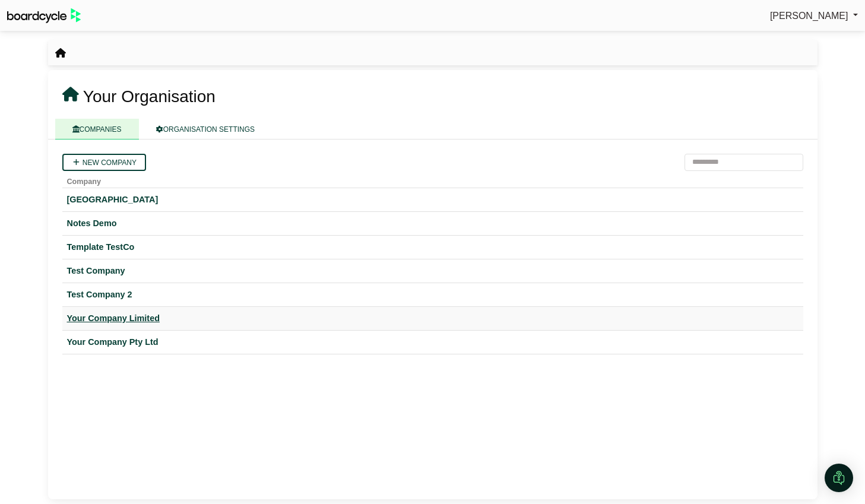  Describe the element at coordinates (433, 318) in the screenshot. I see `div: Your Company Limited` at that location.